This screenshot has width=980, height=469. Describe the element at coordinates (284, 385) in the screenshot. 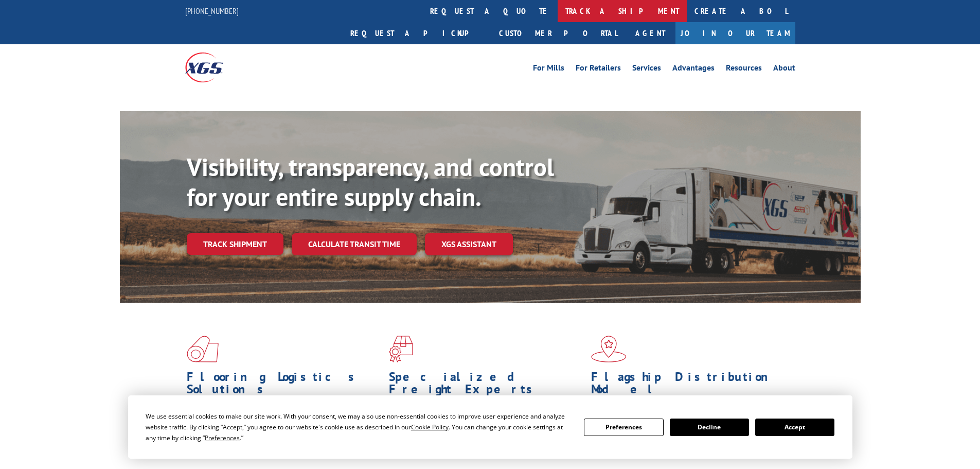

I see `h1: Flooring Logistics Solutions` at that location.